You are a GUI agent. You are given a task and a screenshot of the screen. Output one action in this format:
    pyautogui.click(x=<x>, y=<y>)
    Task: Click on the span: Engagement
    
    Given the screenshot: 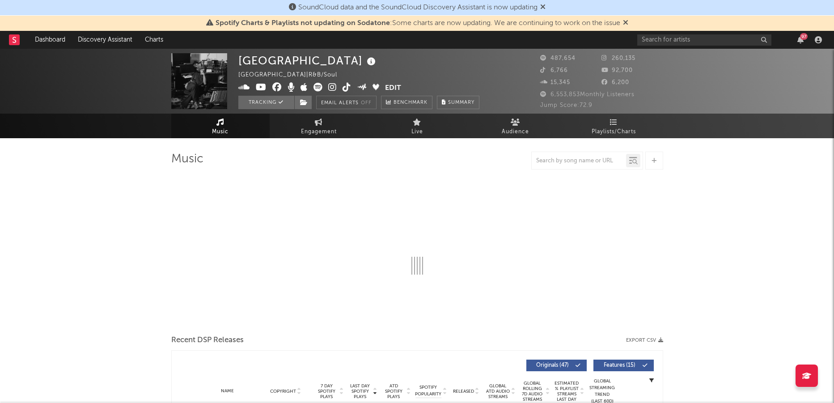 What is the action you would take?
    pyautogui.click(x=319, y=132)
    